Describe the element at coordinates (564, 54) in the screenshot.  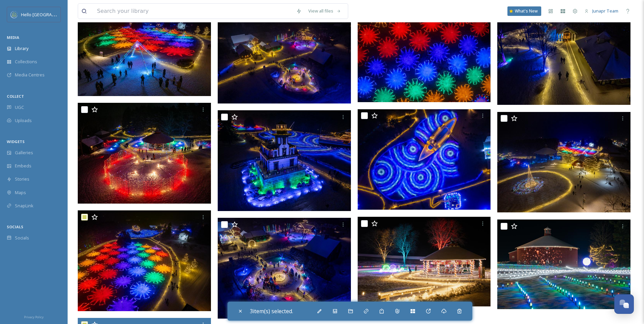
I see `img: Shelburne Museum Winter Lights (11).jpg` at that location.